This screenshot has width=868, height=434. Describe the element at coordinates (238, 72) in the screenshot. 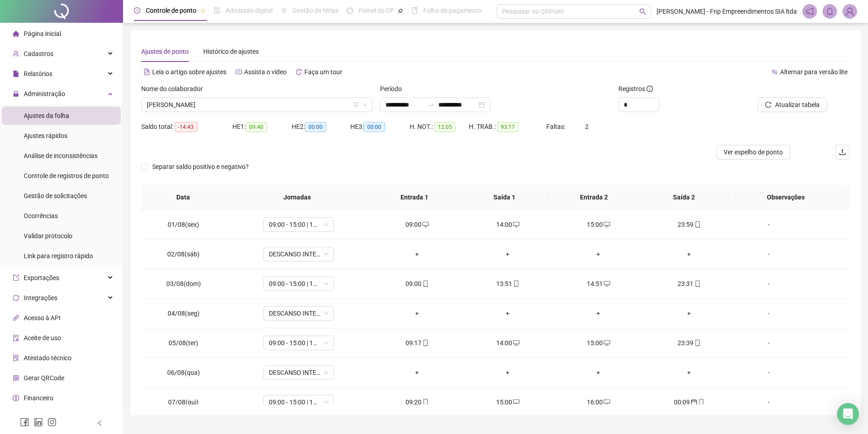

I see `span: youtube` at that location.